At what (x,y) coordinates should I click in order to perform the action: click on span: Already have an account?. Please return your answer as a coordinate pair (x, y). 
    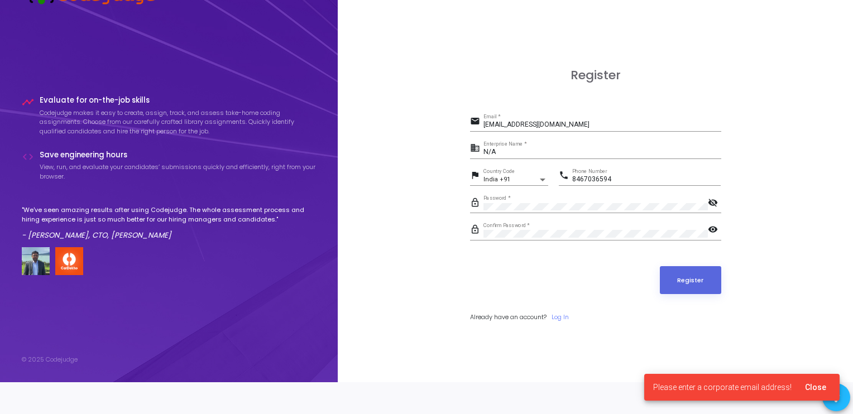
    Looking at the image, I should click on (508, 317).